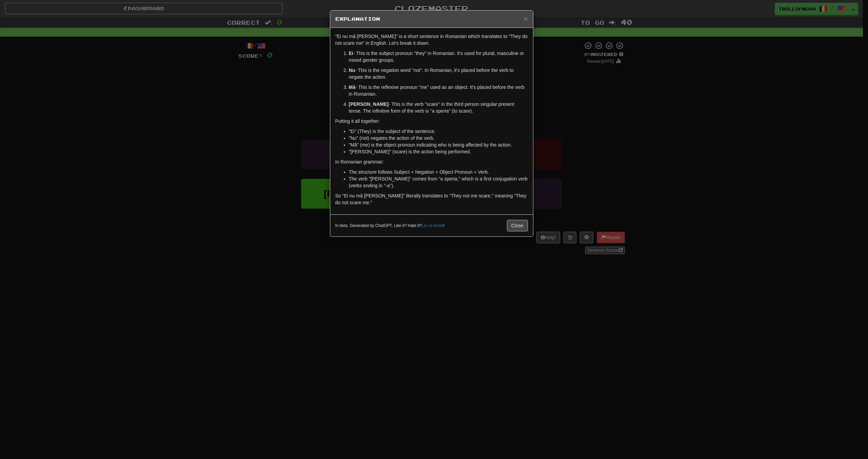 Image resolution: width=868 pixels, height=459 pixels. I want to click on strong: Nu, so click(352, 70).